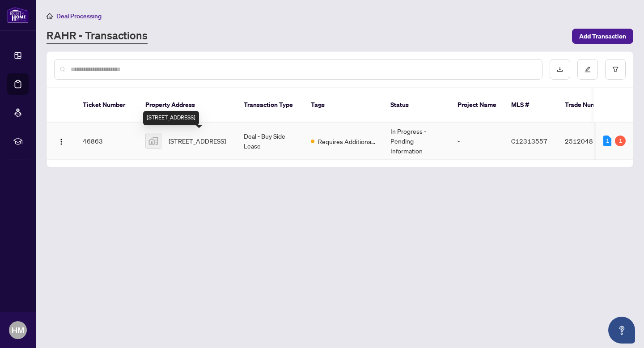 Image resolution: width=644 pixels, height=348 pixels. I want to click on a: RAHR - Transactions, so click(97, 36).